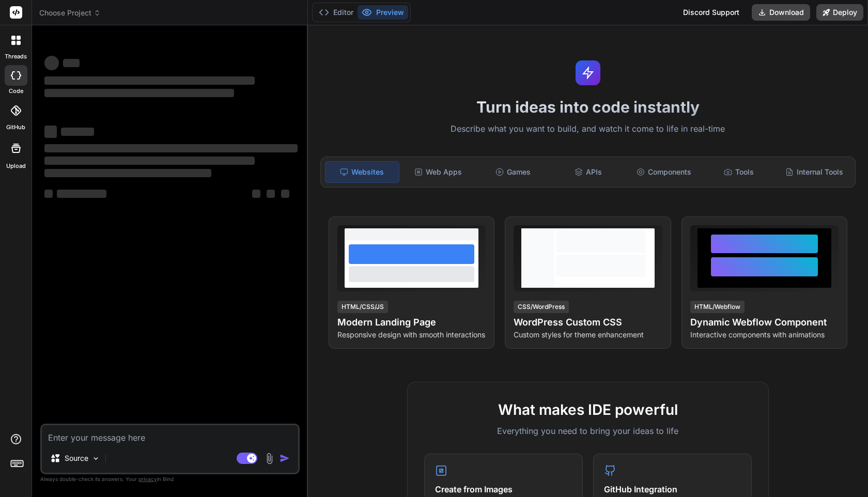 This screenshot has height=497, width=868. Describe the element at coordinates (740, 172) in the screenshot. I see `div: Tools` at that location.